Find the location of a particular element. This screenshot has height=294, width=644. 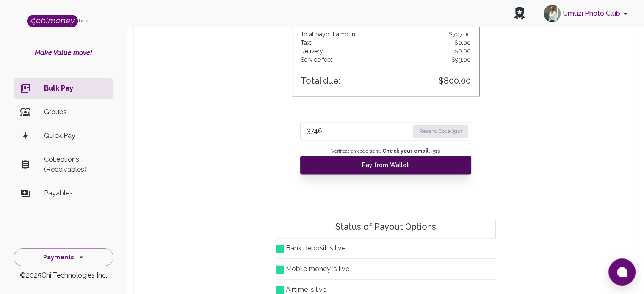

h6: Total due: is located at coordinates (386, 81).